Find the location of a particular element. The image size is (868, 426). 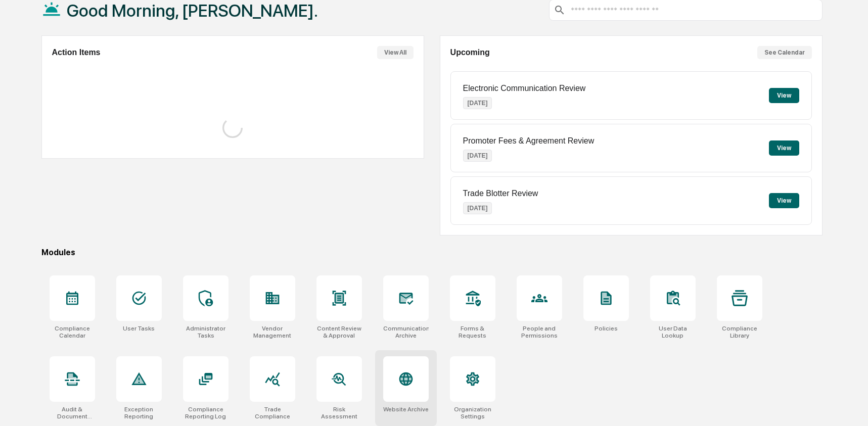

div: Compliance Library is located at coordinates (740, 332).